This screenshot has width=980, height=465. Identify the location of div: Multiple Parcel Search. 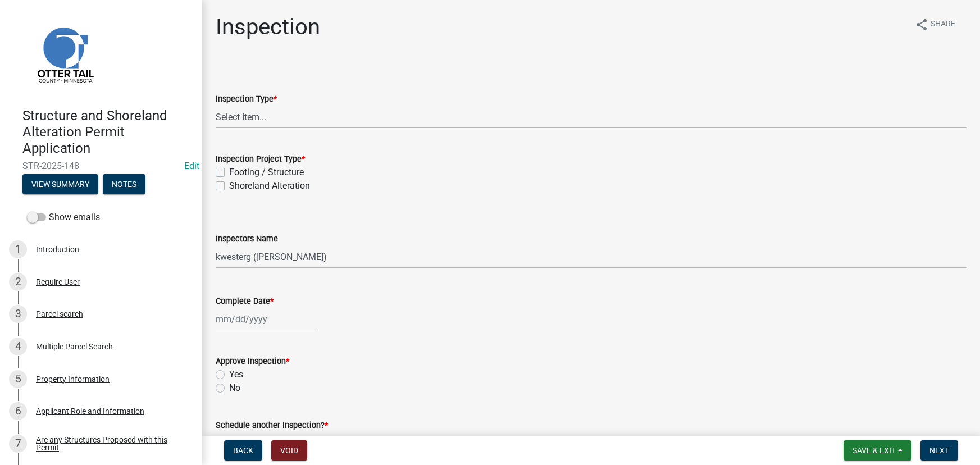
(74, 346).